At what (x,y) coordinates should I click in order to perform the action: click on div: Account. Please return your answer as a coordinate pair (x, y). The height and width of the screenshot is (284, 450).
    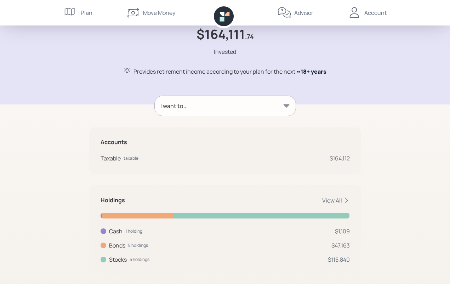
    Looking at the image, I should click on (375, 13).